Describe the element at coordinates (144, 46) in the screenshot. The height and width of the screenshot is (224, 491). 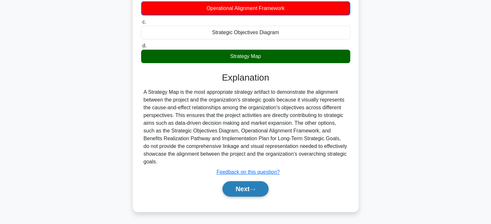
I see `span: d.` at that location.